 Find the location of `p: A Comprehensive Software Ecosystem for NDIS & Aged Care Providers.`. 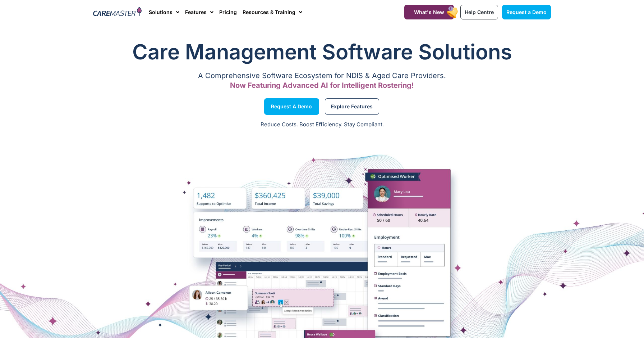

p: A Comprehensive Software Ecosystem for NDIS & Aged Care Providers. is located at coordinates (322, 76).